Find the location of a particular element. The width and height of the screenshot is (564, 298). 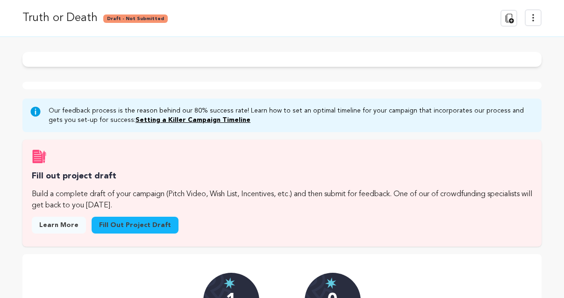

p: Build a complete draft of your campaign (Pitch Video, Wish List, Incentives, etc.) and then submi... is located at coordinates (282, 200).